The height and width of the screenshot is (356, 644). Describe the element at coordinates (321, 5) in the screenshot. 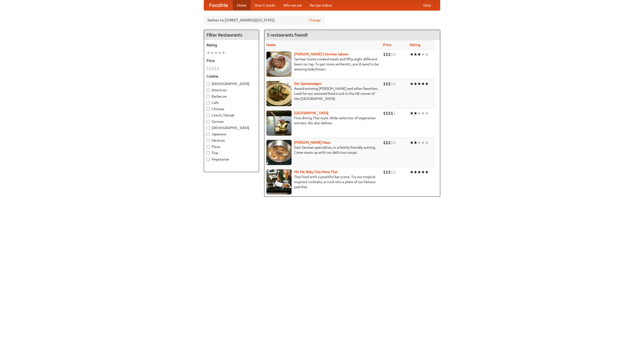

I see `a: Recipe videos` at that location.